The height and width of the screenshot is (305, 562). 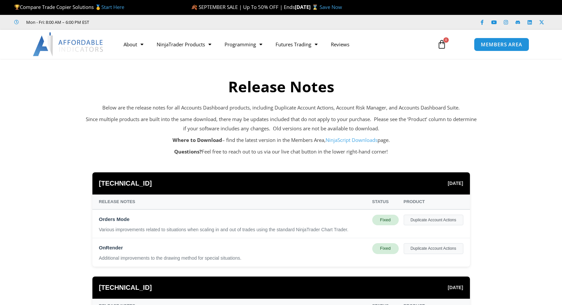 What do you see at coordinates (442, 44) in the screenshot?
I see `a: 0` at bounding box center [442, 44].